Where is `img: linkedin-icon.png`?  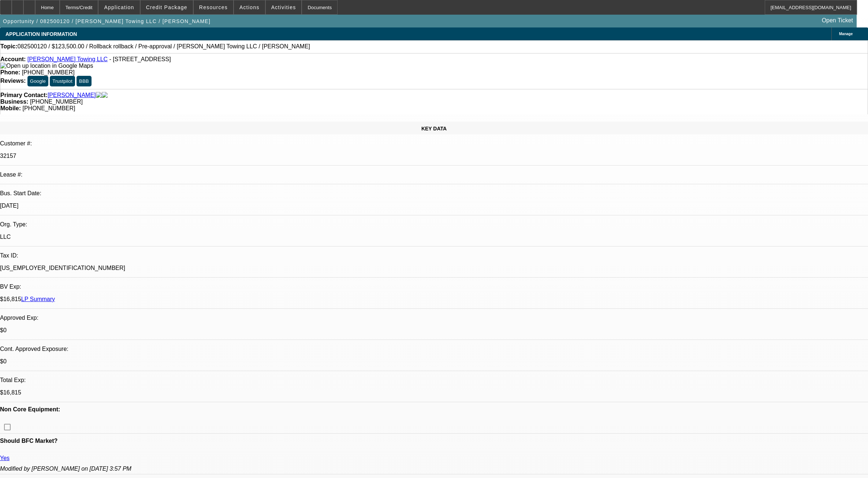
img: linkedin-icon.png is located at coordinates (105, 96).